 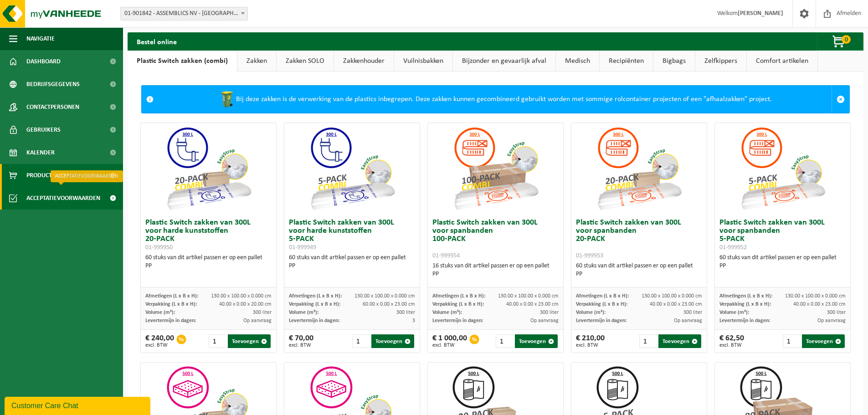 What do you see at coordinates (496, 169) in the screenshot?
I see `img: 01-999954` at bounding box center [496, 169].